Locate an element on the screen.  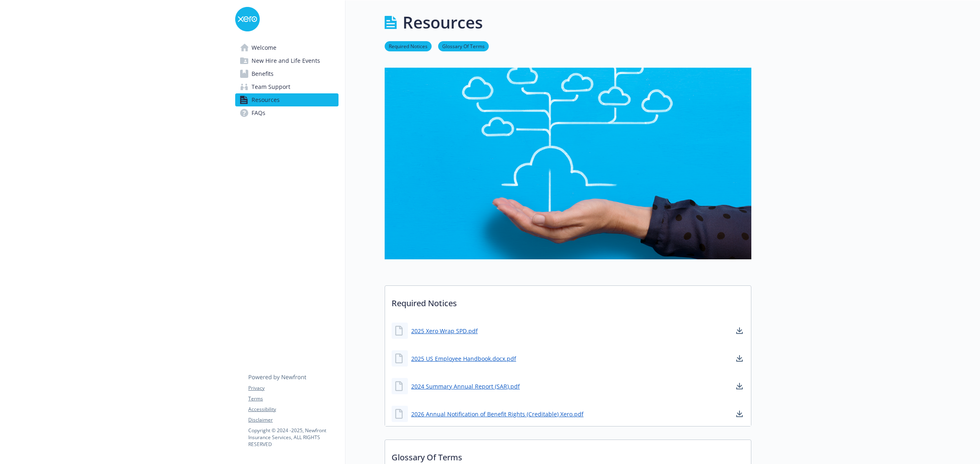
span: FAQs is located at coordinates (259, 113).